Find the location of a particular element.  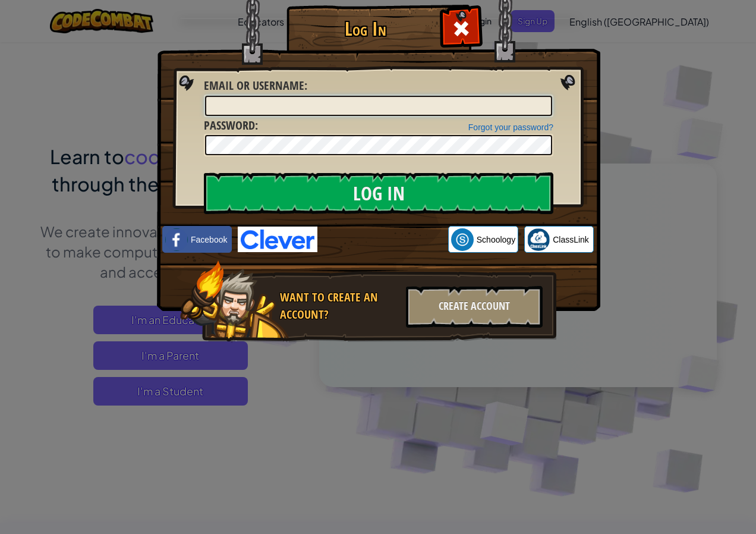

span: Facebook is located at coordinates (209, 240).